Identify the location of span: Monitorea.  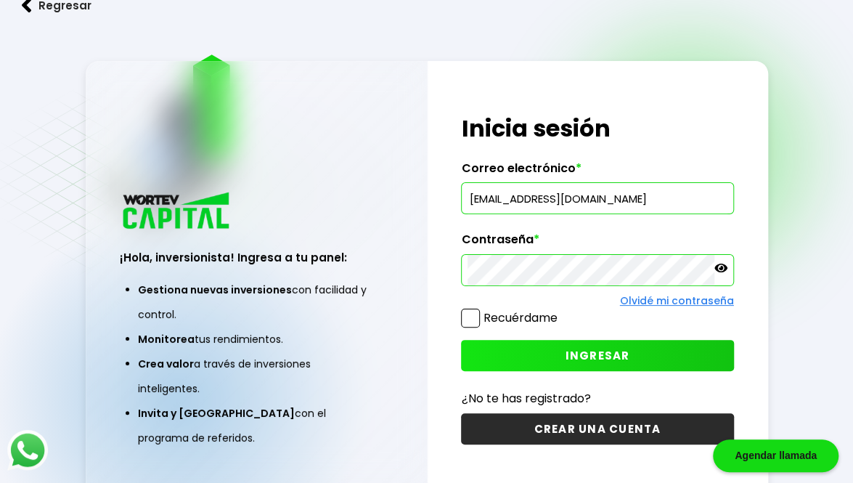
(166, 339).